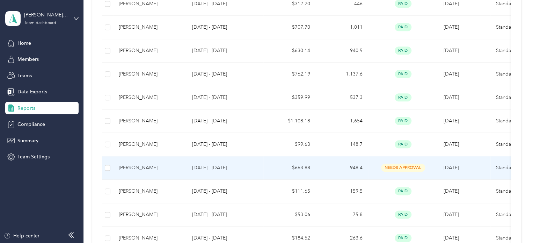  I want to click on td: 1,137.6, so click(342, 74).